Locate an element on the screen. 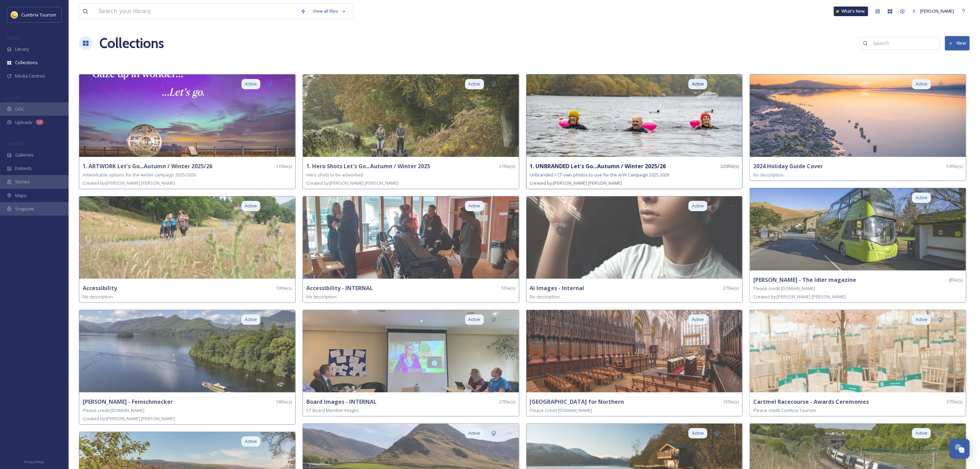 Image resolution: width=980 pixels, height=469 pixels. img: 7397354b-e83e-4638-baf0-5aebc664bb7d.jpg is located at coordinates (411, 116).